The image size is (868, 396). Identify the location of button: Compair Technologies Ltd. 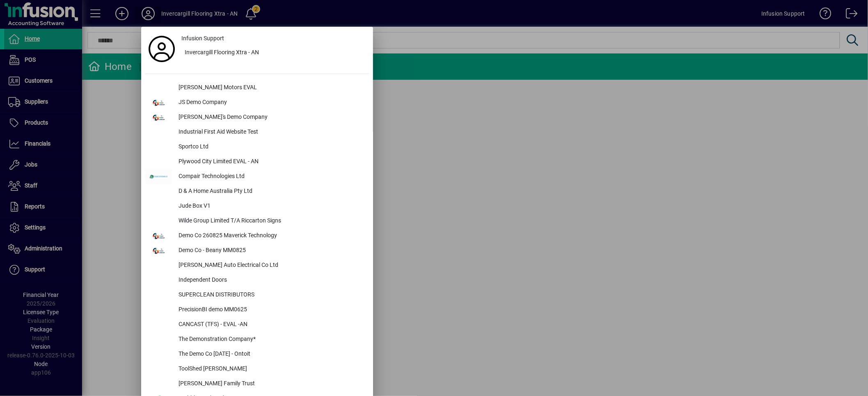
(257, 177).